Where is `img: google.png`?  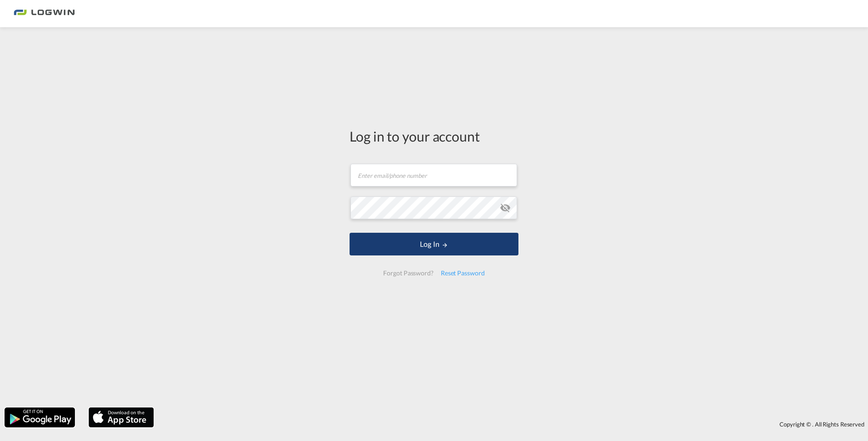 img: google.png is located at coordinates (39, 418).